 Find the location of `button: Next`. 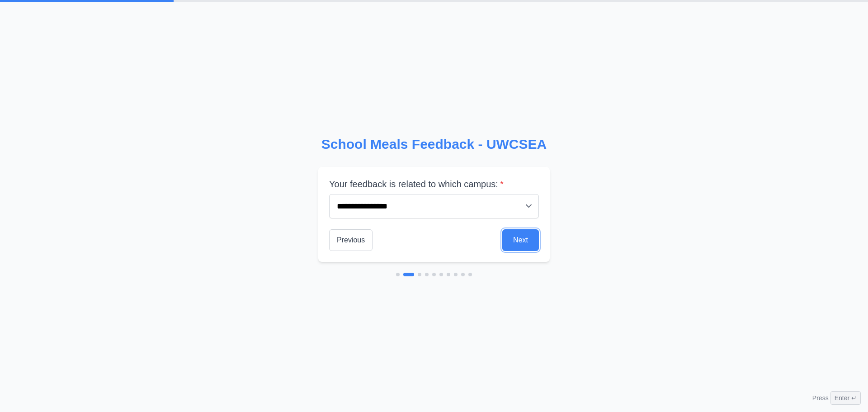

button: Next is located at coordinates (520, 240).